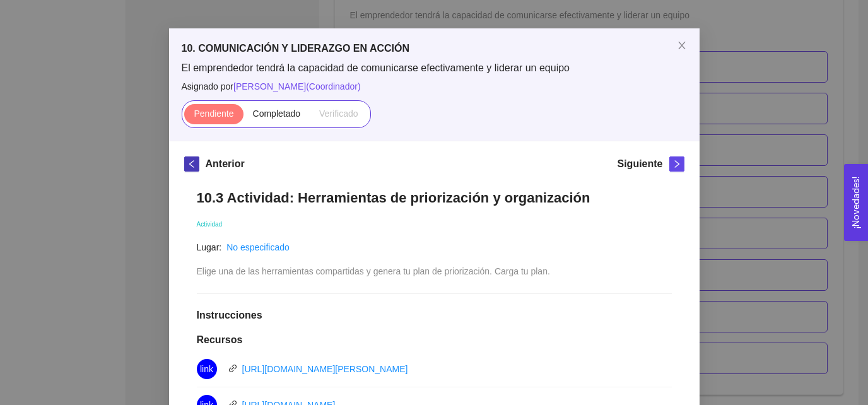 This screenshot has height=405, width=868. What do you see at coordinates (856, 202) in the screenshot?
I see `button: Open Feedback Widget` at bounding box center [856, 202].